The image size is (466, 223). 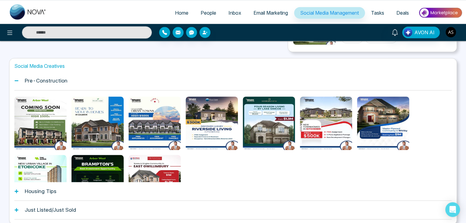 What do you see at coordinates (271, 13) in the screenshot?
I see `span: Email Marketing` at bounding box center [271, 13].